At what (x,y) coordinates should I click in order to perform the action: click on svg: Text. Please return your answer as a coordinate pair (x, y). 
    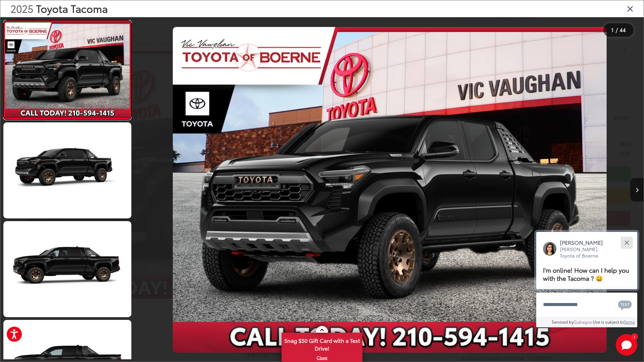
    Looking at the image, I should click on (625, 305).